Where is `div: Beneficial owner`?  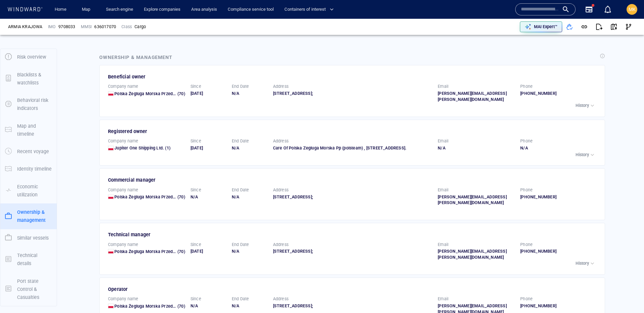
div: Beneficial owner is located at coordinates (352, 76).